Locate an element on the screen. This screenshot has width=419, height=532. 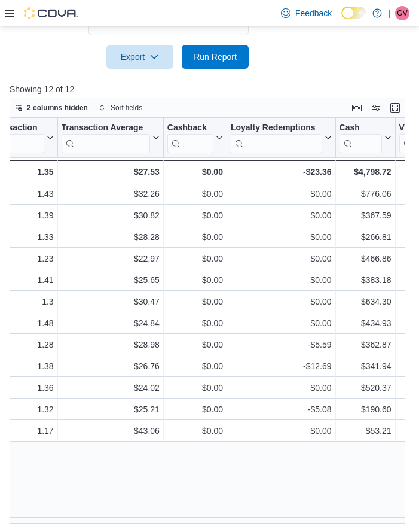
div: $24.02 is located at coordinates (111, 388).